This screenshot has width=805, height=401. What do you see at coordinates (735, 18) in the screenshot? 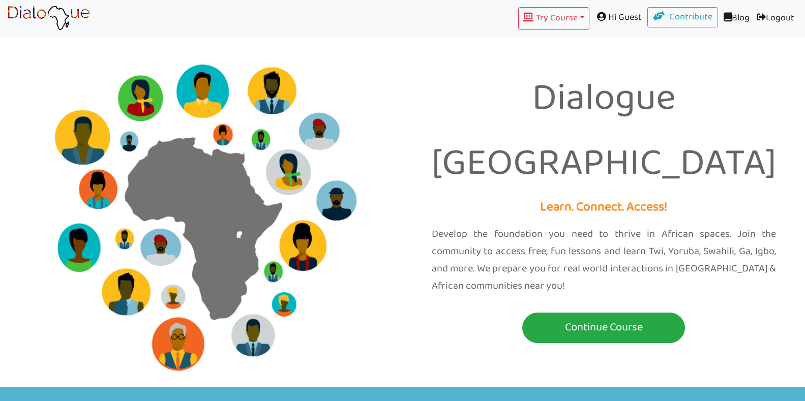
I see `a: Blog` at bounding box center [735, 18].